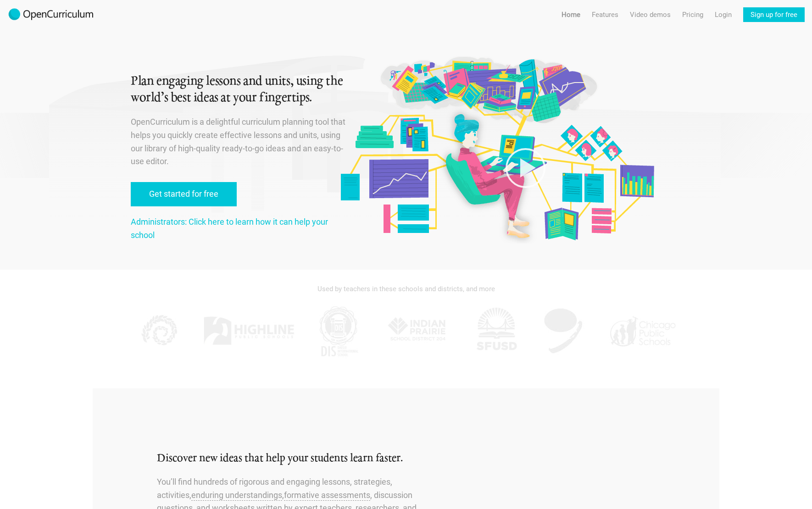 The width and height of the screenshot is (812, 509). I want to click on span: enduring understandings, so click(237, 495).